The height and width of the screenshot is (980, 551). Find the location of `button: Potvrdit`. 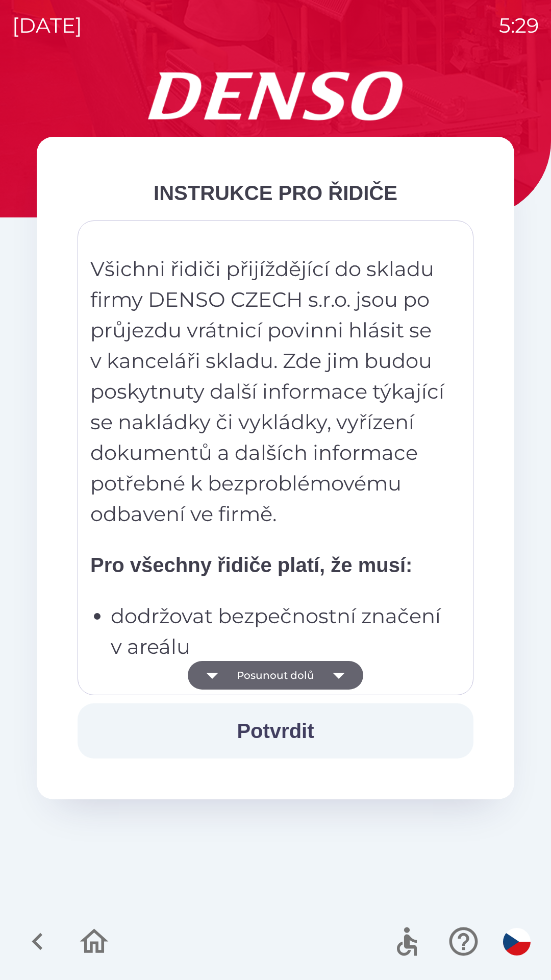

button: Potvrdit is located at coordinates (276, 731).